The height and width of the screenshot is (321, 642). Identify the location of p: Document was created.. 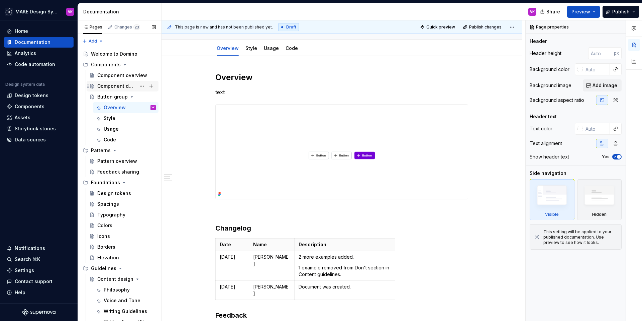
(345, 286).